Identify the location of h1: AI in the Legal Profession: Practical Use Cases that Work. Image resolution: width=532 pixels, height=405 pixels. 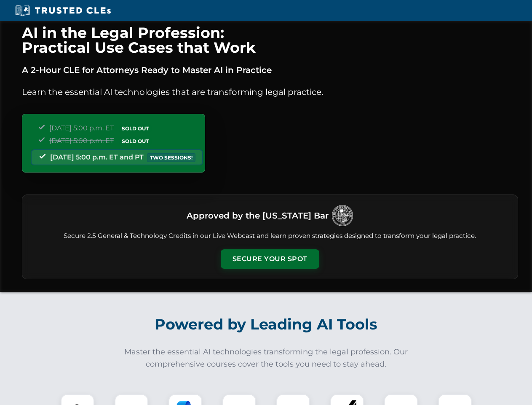
(270, 40).